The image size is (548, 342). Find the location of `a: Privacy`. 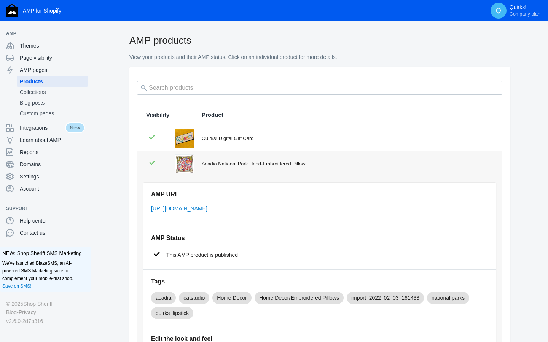

a: Privacy is located at coordinates (27, 312).